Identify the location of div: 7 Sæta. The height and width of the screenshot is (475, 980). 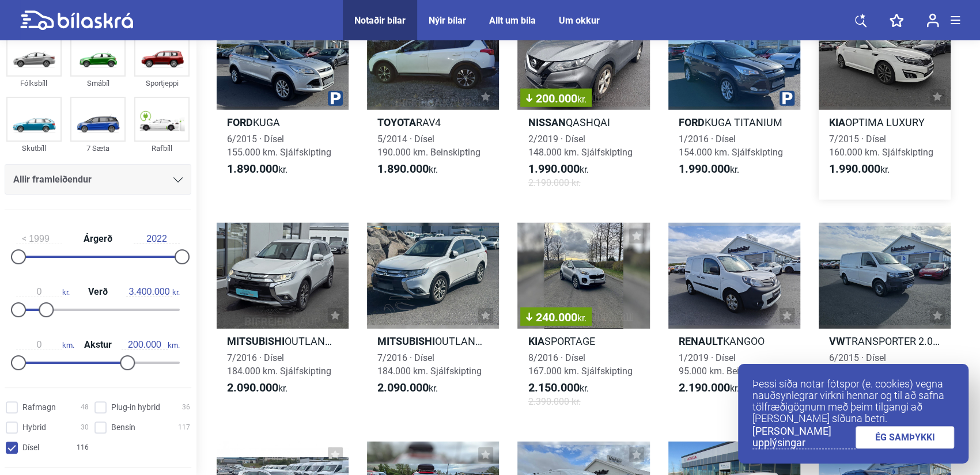
(98, 148).